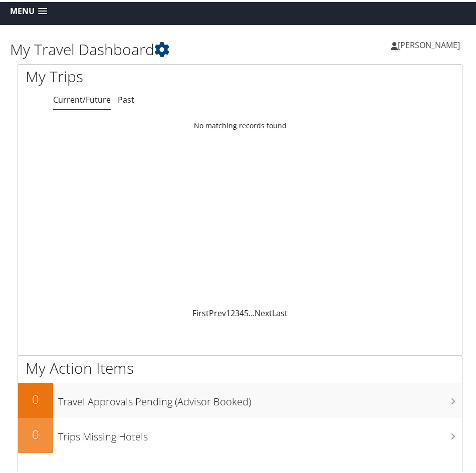 This screenshot has width=476, height=473. What do you see at coordinates (29, 9) in the screenshot?
I see `a: Menu` at bounding box center [29, 9].